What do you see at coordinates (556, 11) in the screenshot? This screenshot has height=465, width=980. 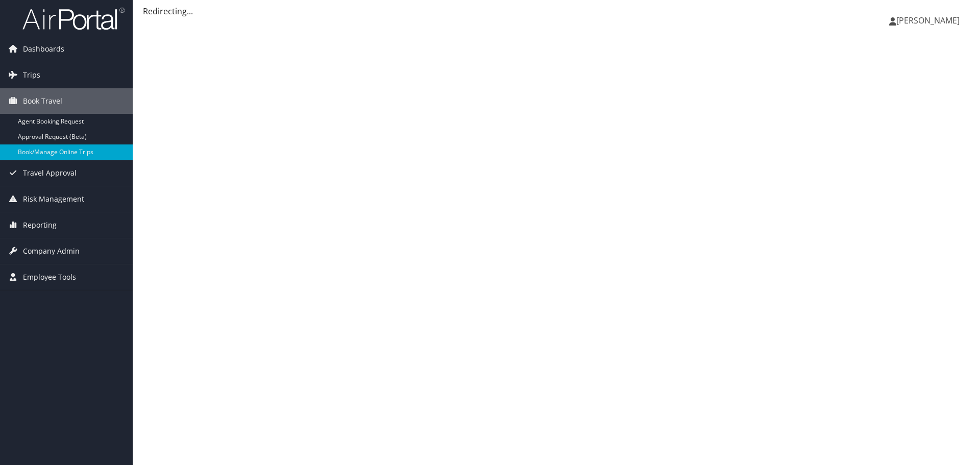 I see `div: Redirecting...` at bounding box center [556, 11].